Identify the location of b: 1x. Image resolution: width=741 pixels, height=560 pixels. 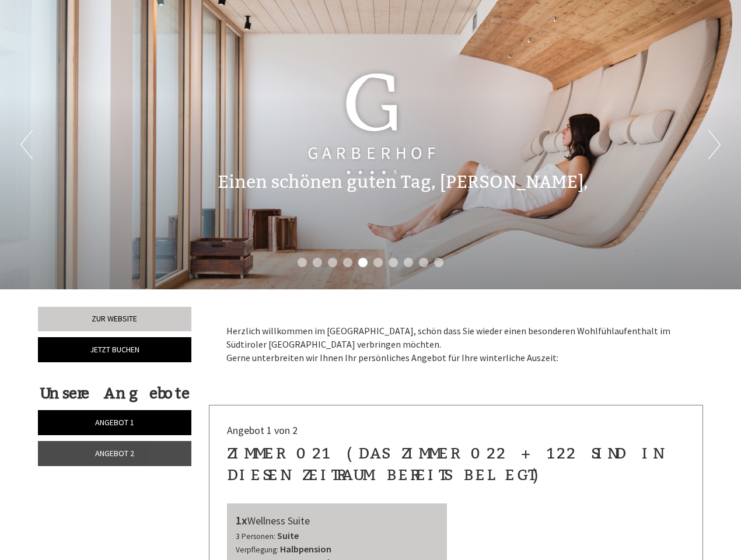
(241, 519).